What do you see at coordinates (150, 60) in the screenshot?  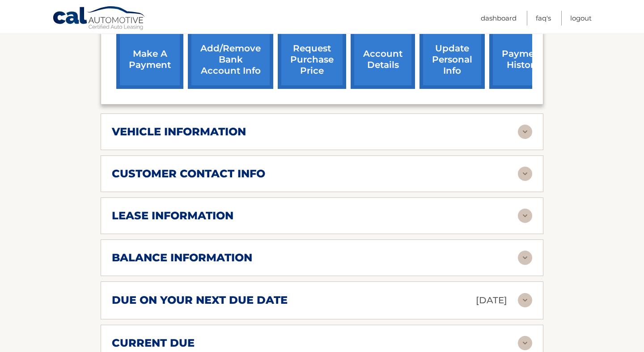 I see `a: make a payment` at bounding box center [150, 60].